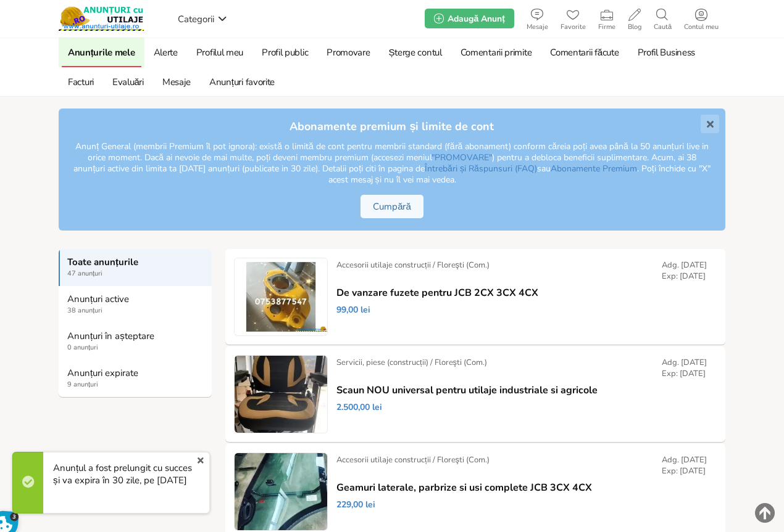  Describe the element at coordinates (476, 18) in the screenshot. I see `span: Adaugă Anunț` at that location.